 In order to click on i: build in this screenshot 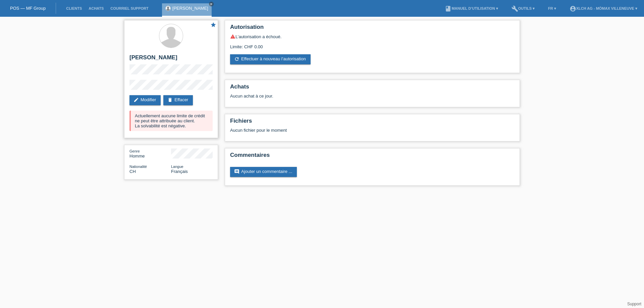, I will do `click(515, 9)`.